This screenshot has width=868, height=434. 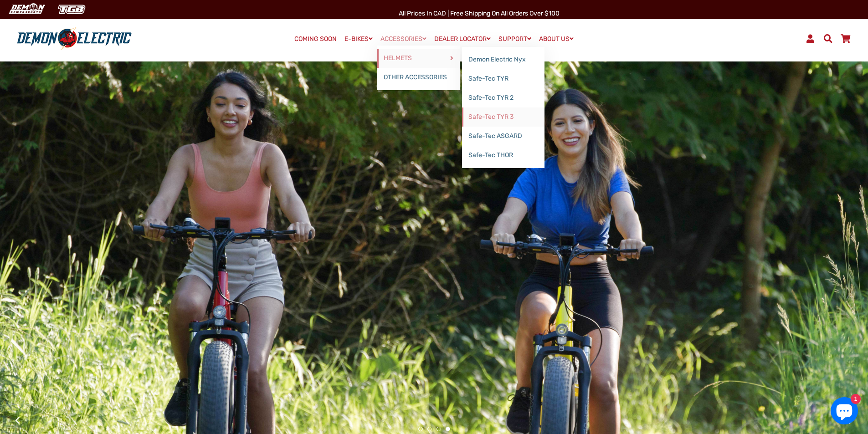 I want to click on a: OTHER ACCESSORIES, so click(x=418, y=78).